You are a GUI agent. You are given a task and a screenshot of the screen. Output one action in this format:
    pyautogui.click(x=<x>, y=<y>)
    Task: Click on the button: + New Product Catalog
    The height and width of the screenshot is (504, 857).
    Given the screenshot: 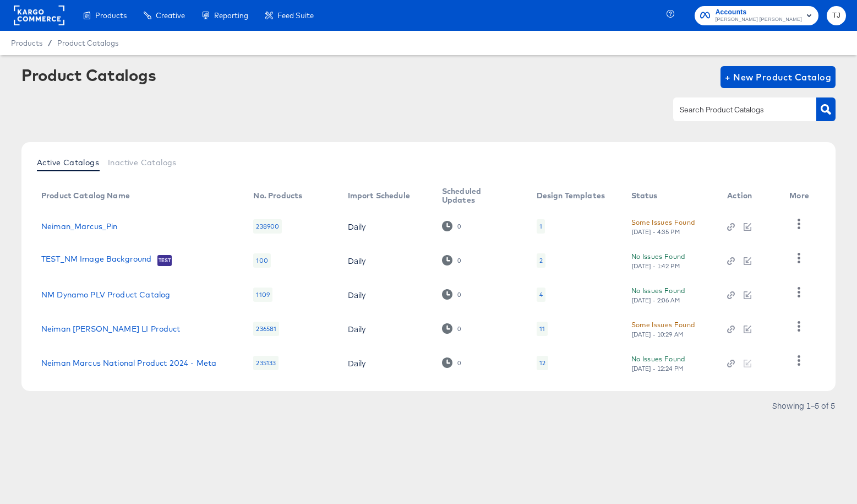 What is the action you would take?
    pyautogui.click(x=778, y=77)
    